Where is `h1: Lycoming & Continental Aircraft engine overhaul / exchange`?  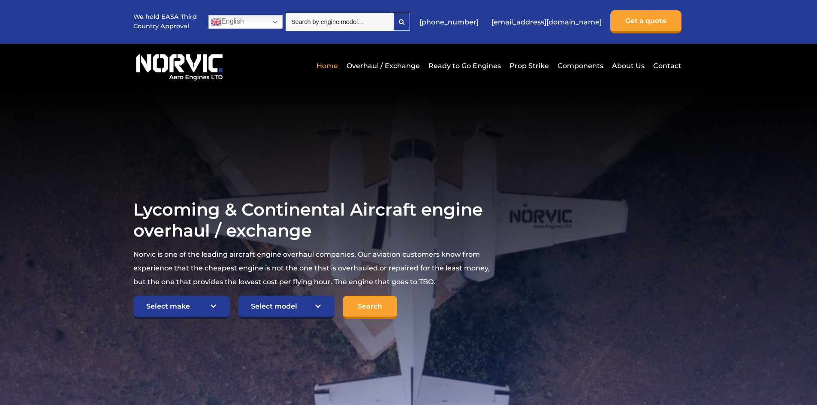 h1: Lycoming & Continental Aircraft engine overhaul / exchange is located at coordinates (312, 220).